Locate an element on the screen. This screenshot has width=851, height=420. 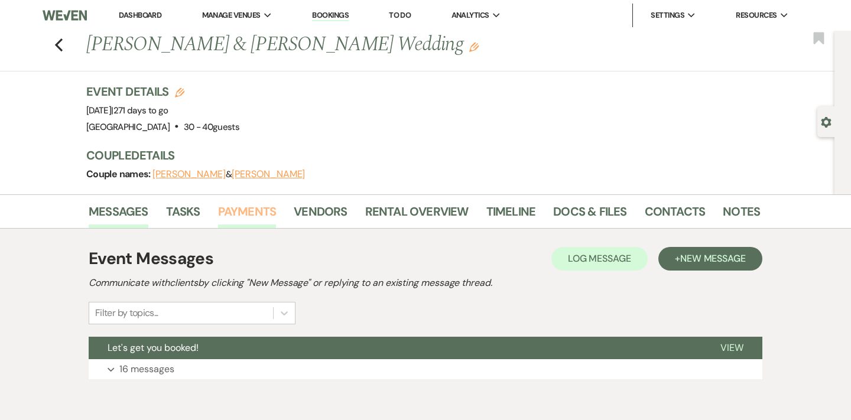
a: Docs & Files is located at coordinates (590, 215).